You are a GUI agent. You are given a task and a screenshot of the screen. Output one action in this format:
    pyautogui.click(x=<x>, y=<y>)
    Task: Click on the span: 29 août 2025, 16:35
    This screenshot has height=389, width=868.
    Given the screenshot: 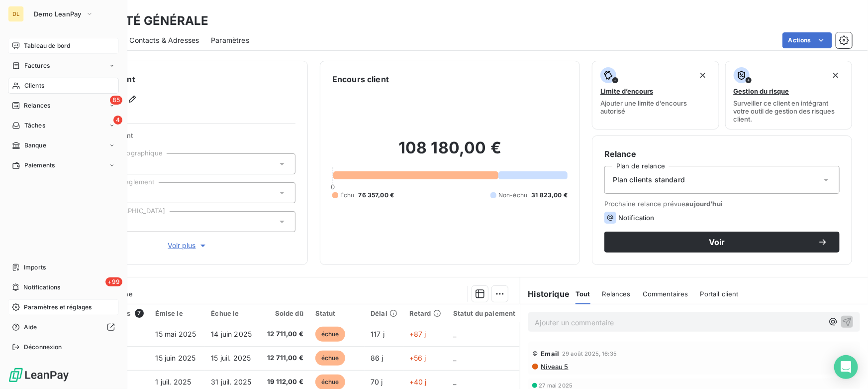 What is the action you would take?
    pyautogui.click(x=590, y=354)
    